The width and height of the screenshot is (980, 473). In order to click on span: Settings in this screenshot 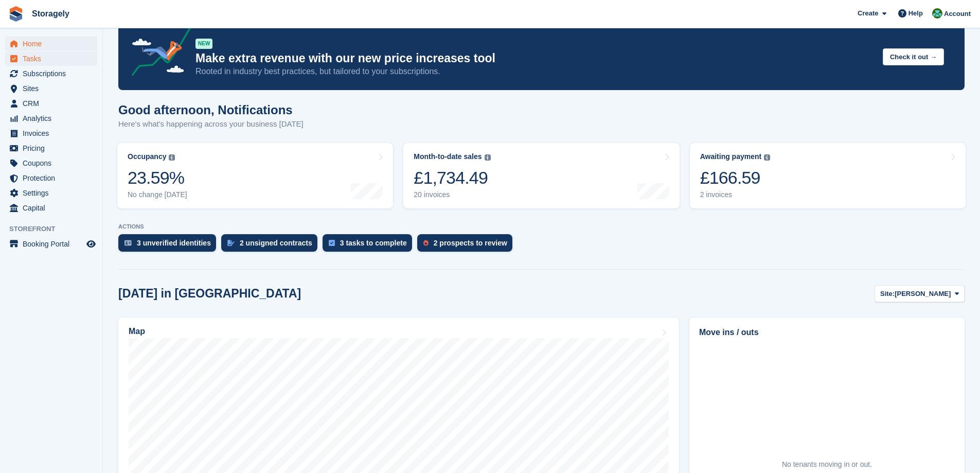, I will do `click(53, 193)`.